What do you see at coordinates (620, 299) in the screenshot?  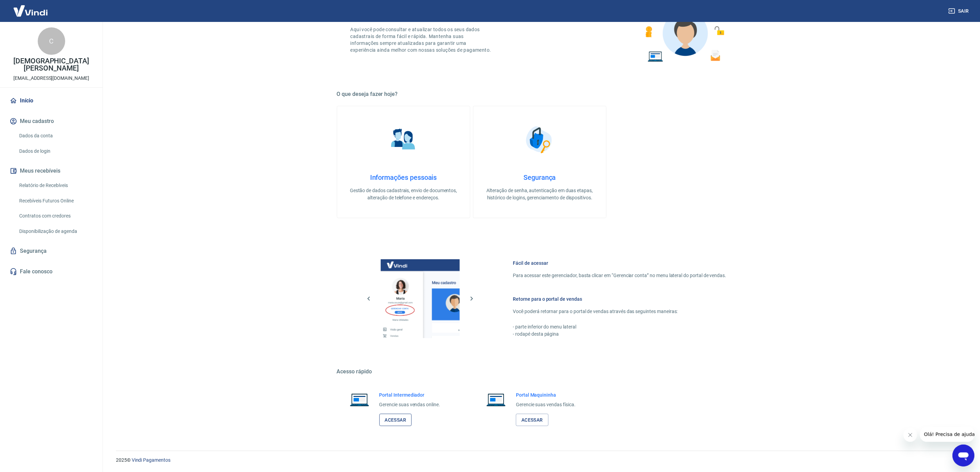 I see `h6: Retorne para o portal de vendas` at bounding box center [620, 299].